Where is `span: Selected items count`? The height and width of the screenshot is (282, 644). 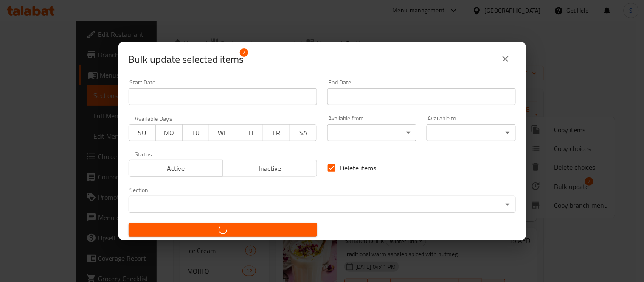 span: Selected items count is located at coordinates (186, 59).